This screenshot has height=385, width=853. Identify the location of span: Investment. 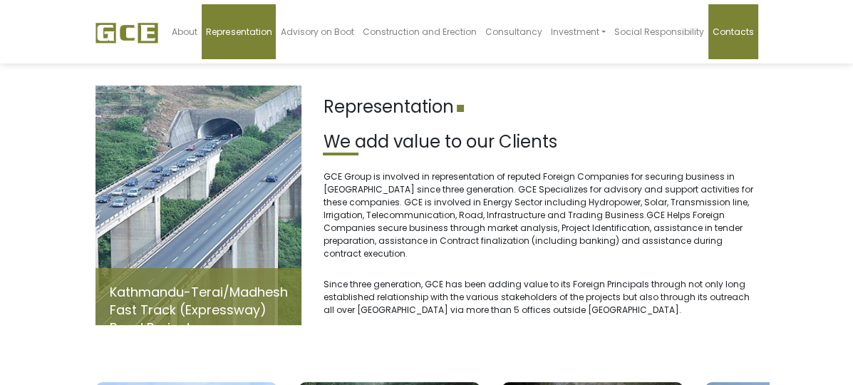
(574, 31).